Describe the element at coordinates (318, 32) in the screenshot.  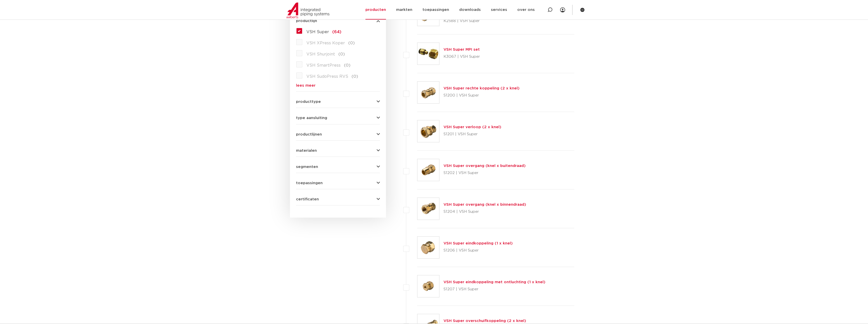
I see `span: VSH Super` at that location.